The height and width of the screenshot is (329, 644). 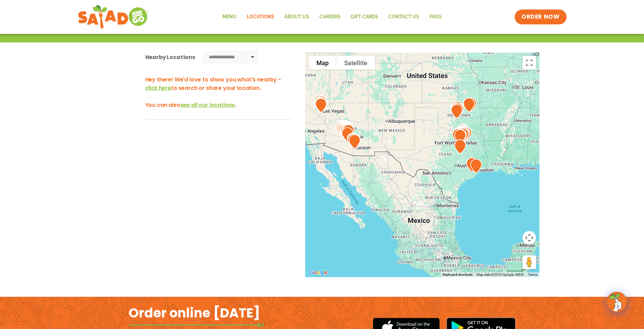 I want to click on div: Nearby Locations, so click(x=170, y=57).